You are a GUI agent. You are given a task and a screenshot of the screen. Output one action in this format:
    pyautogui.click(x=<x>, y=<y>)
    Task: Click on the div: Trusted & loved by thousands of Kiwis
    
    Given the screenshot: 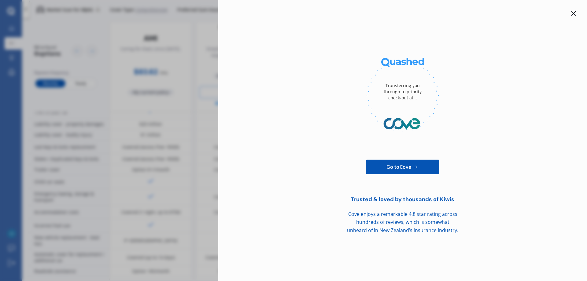 What is the action you would take?
    pyautogui.click(x=403, y=199)
    